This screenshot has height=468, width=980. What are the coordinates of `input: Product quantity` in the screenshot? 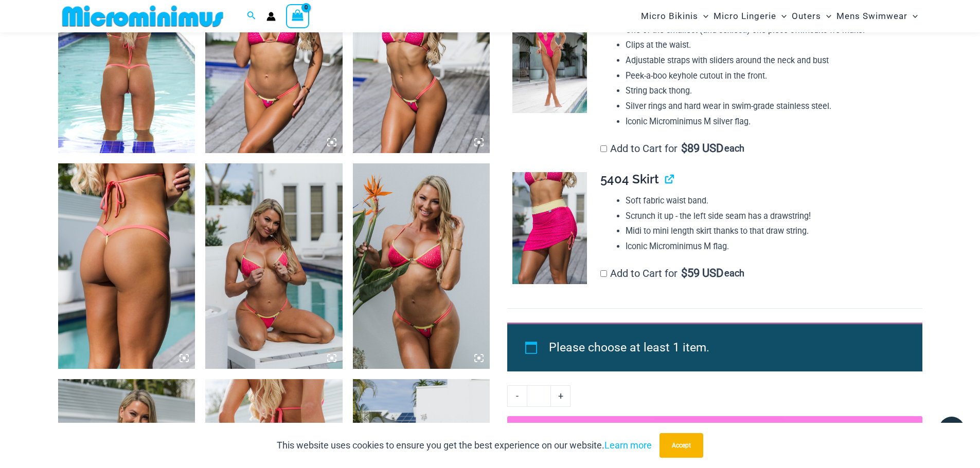 It's located at (538, 396).